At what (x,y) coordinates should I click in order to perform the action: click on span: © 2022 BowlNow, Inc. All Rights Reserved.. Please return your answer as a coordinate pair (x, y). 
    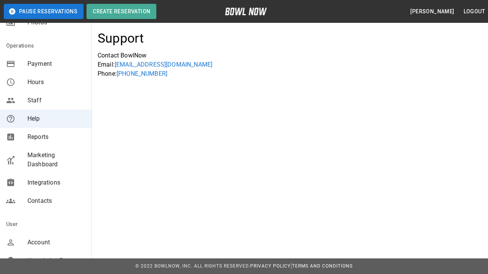
    Looking at the image, I should click on (192, 266).